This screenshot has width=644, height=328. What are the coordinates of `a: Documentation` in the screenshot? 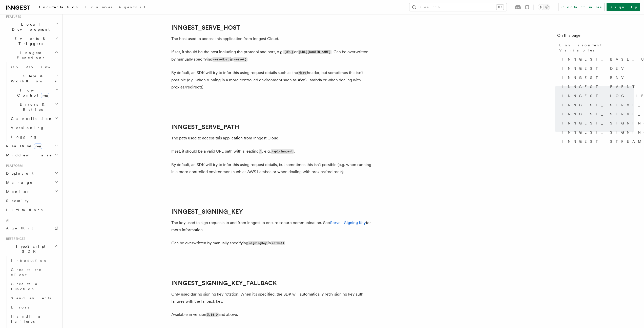 It's located at (58, 8).